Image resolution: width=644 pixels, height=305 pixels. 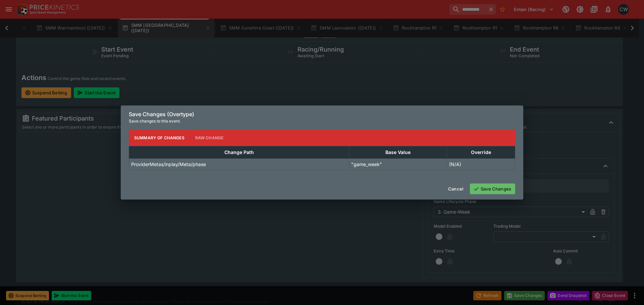 I want to click on button: Cancel, so click(x=456, y=189).